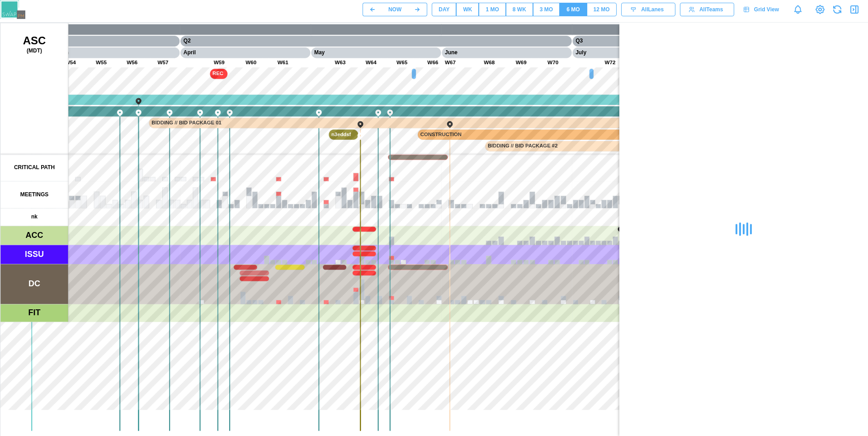  Describe the element at coordinates (837, 9) in the screenshot. I see `button: Refresh Grid` at that location.